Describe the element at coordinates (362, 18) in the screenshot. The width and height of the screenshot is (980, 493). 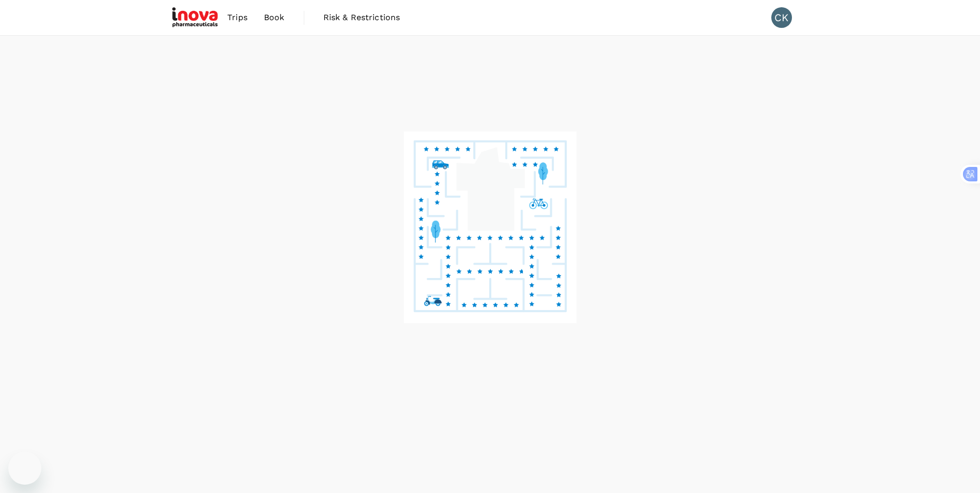
I see `span: Risk & Restrictions` at that location.